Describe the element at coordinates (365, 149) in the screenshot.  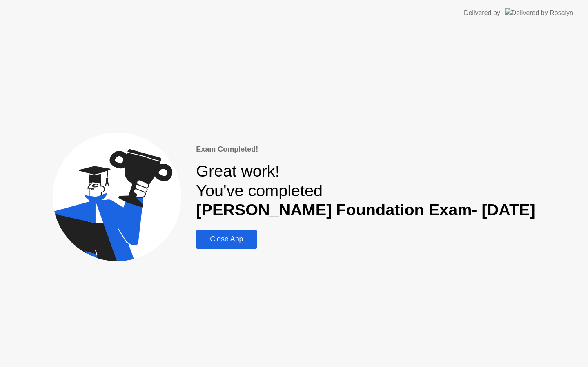
I see `div: Exam Completed!` at that location.